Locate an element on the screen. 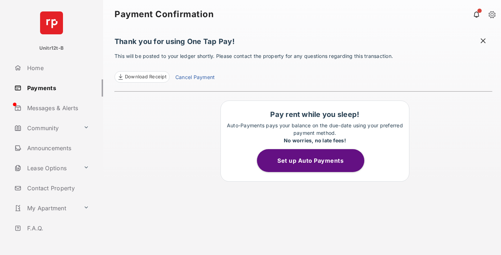 This screenshot has width=501, height=255. p: This will be posted to your ledger shortly. Please contact the property for any questions regardi... is located at coordinates (303, 67).